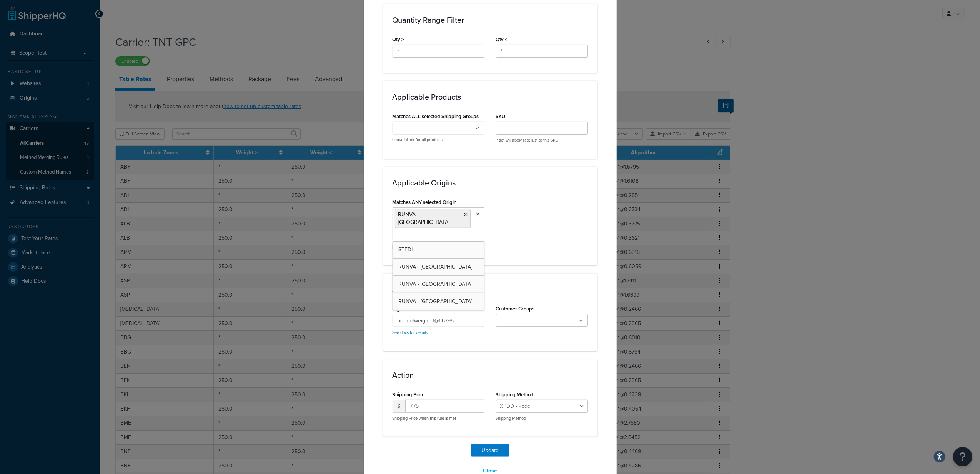  Describe the element at coordinates (425, 202) in the screenshot. I see `label: Matches ANY selected Origin` at that location.